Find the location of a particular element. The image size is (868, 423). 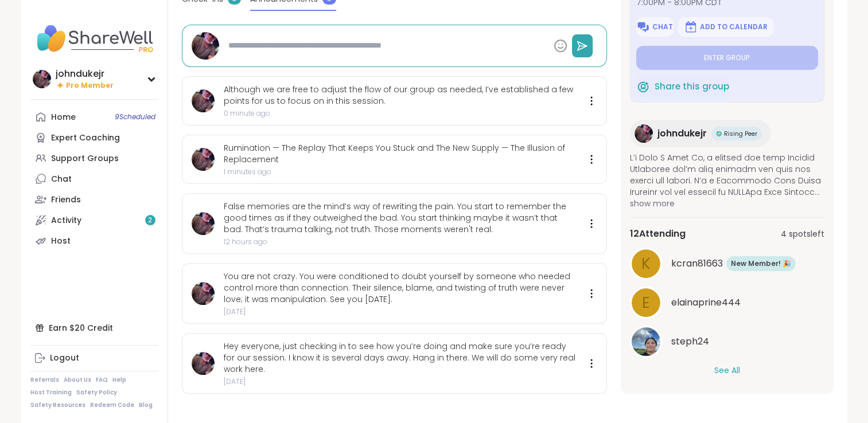

a: FAQ is located at coordinates (101, 380).